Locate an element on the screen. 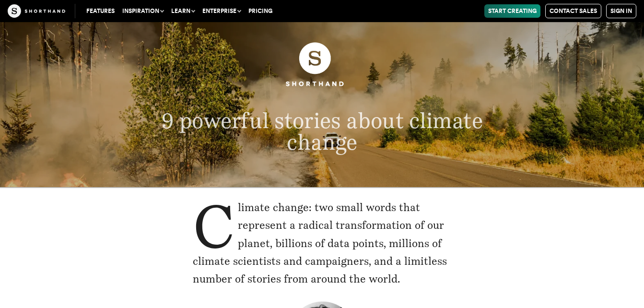 This screenshot has height=308, width=644. p: Climate change: two small words that represent a radical transformation of our planet, billions o... is located at coordinates (322, 243).